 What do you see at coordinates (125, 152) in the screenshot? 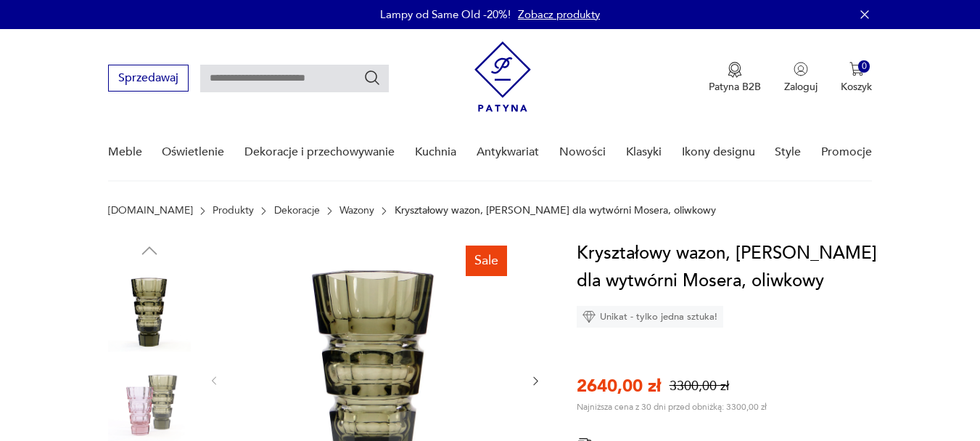
I see `a: Meble` at bounding box center [125, 152].